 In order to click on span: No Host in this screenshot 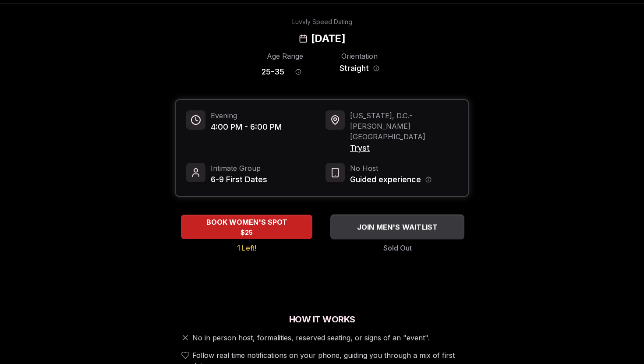, I will do `click(391, 168)`.